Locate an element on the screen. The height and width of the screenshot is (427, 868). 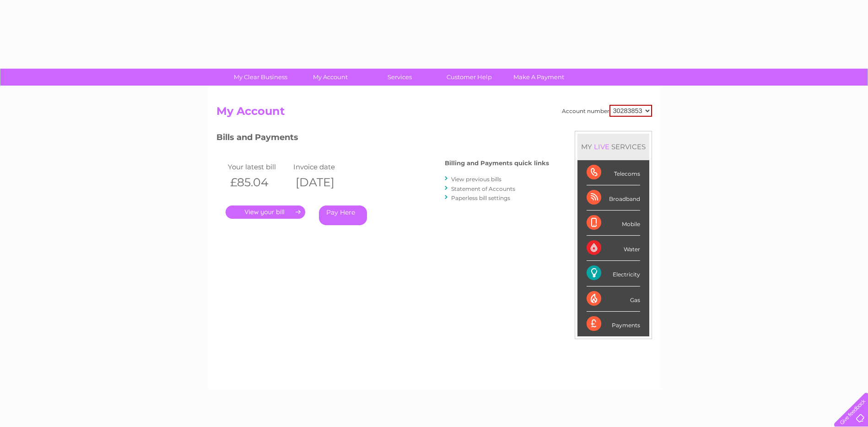
a: My Clear Business is located at coordinates (260, 77).